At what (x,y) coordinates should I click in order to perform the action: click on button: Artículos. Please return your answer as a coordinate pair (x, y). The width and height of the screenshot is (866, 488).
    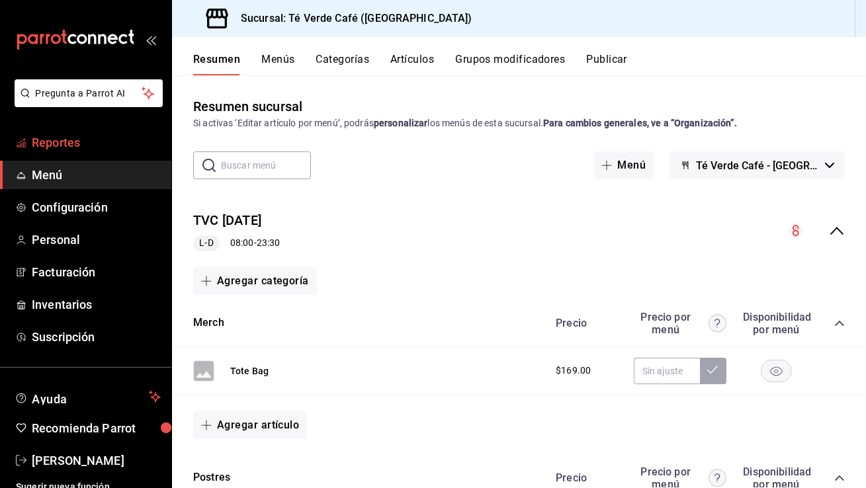
    Looking at the image, I should click on (412, 64).